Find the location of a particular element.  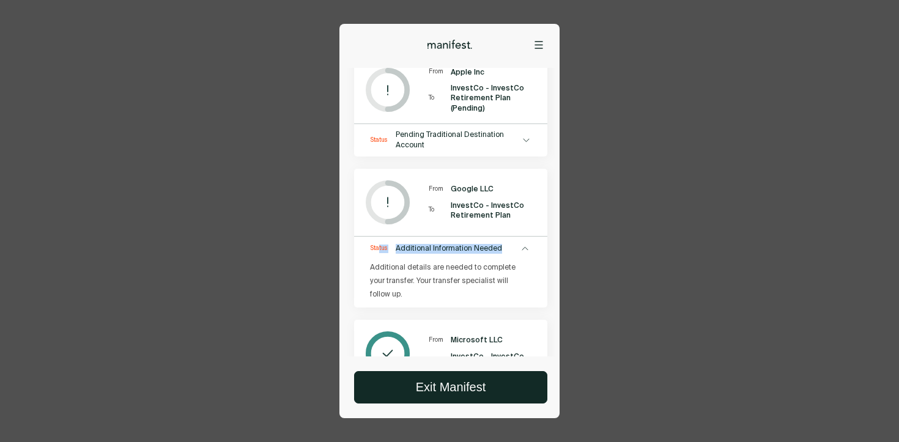

p: Additional details are needed to complete your transfer. Your transfer specialist will follow up. is located at coordinates (443, 281).